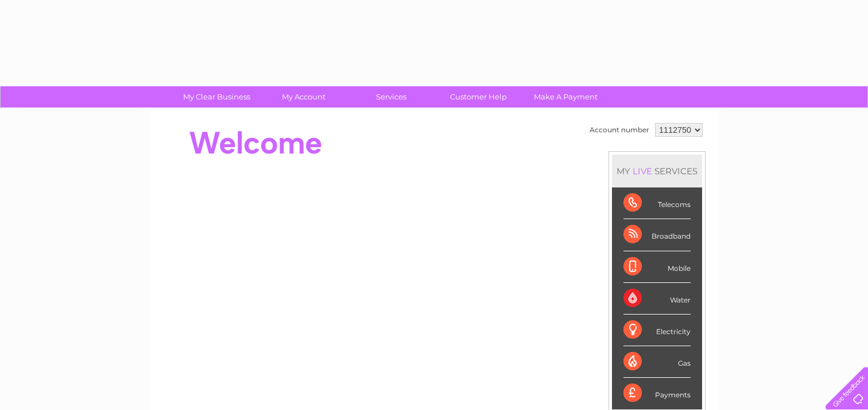 The width and height of the screenshot is (868, 410). Describe the element at coordinates (657, 171) in the screenshot. I see `div: MY SERVICES` at that location.